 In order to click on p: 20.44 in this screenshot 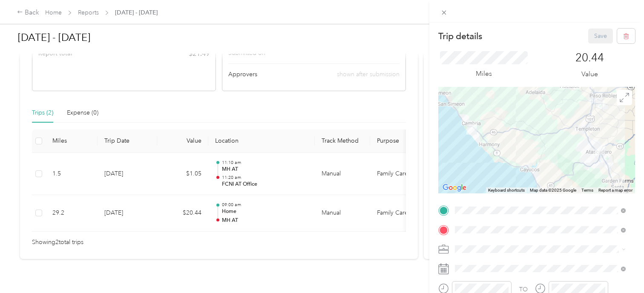, I will do `click(590, 58)`.